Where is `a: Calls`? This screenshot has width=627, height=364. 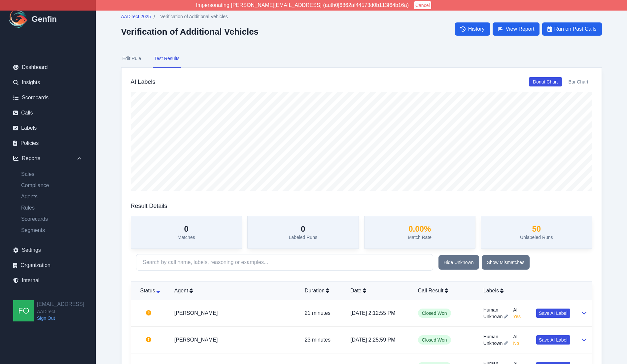
a: Calls is located at coordinates (48, 113).